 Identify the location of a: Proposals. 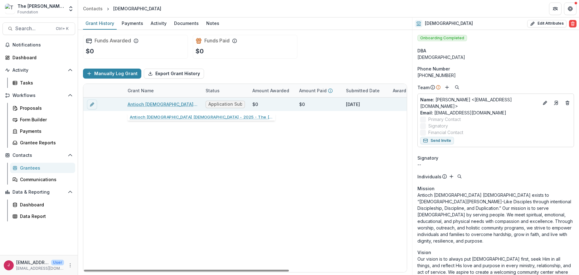
(42, 108).